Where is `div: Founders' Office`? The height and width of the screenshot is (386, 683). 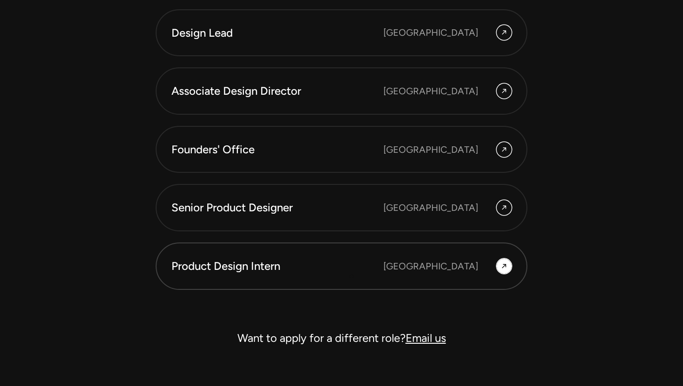
div: Founders' Office is located at coordinates (277, 150).